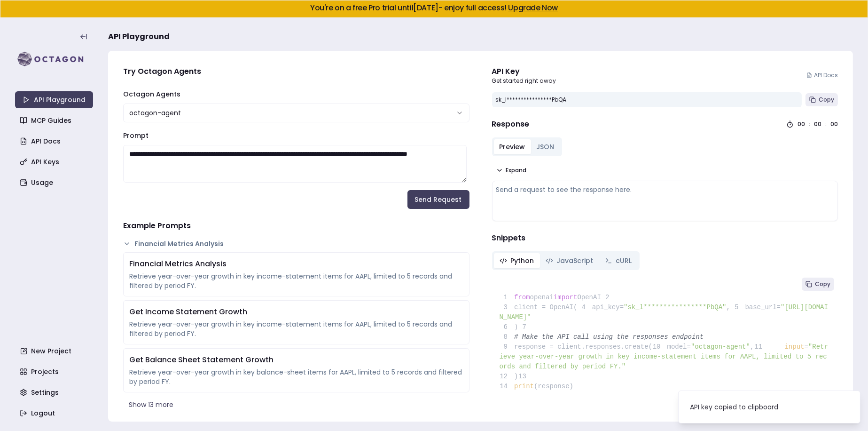 Image resolution: width=868 pixels, height=431 pixels. Describe the element at coordinates (507, 297) in the screenshot. I see `span: 1` at that location.